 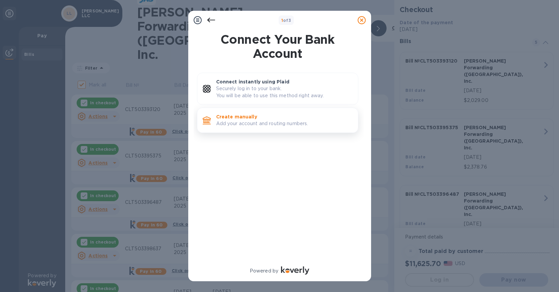 I want to click on p: Add your account and routing numbers., so click(x=284, y=123).